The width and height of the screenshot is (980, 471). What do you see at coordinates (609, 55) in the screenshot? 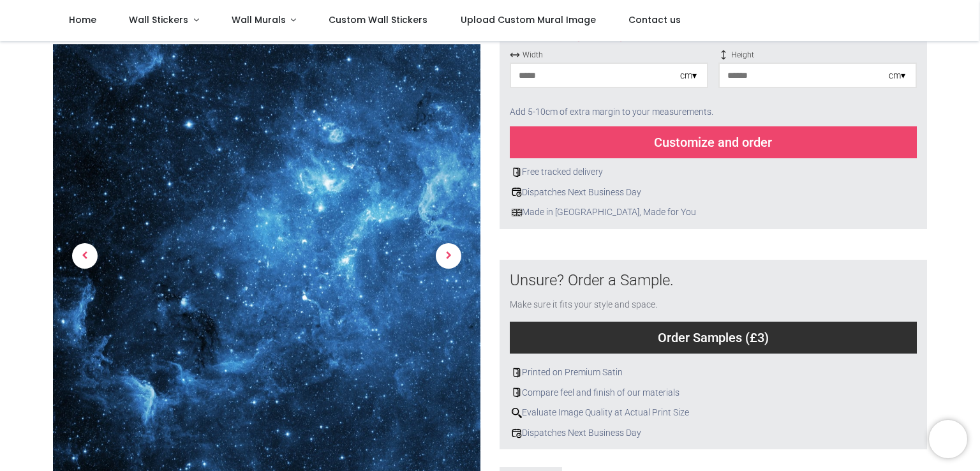
I see `span: Width` at bounding box center [609, 55].